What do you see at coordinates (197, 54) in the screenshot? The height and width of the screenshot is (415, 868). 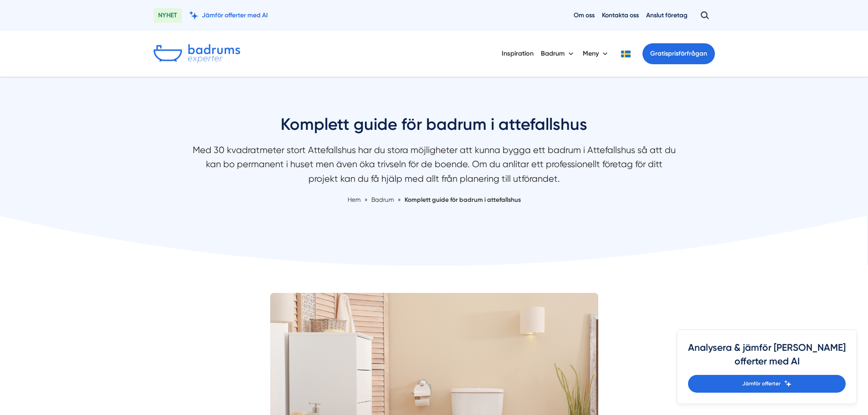 I see `a: Badrumsexperter.se logotyp` at bounding box center [197, 54].